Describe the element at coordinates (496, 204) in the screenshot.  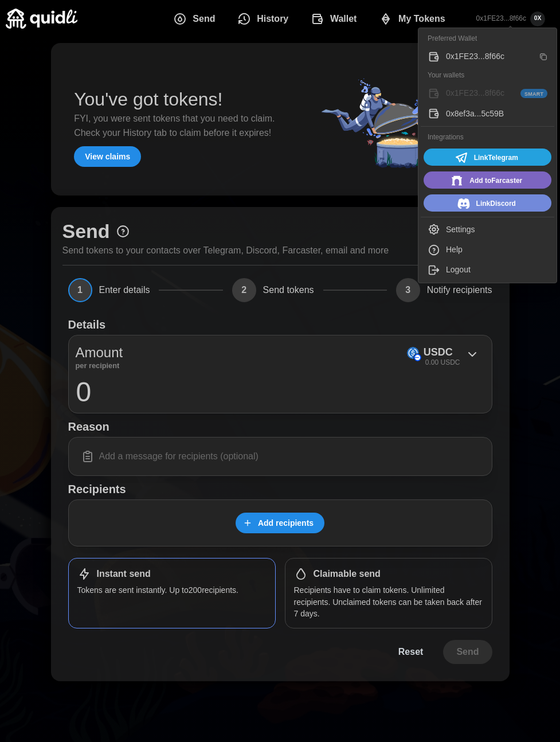
I see `span: Link Discord` at that location.